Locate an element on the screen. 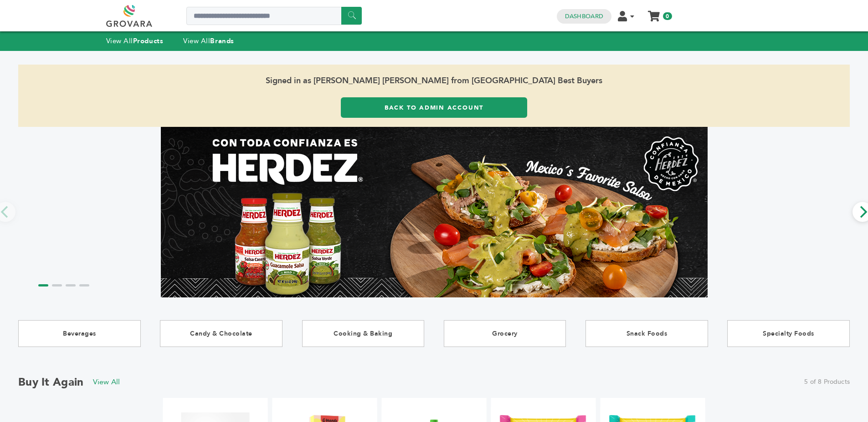 The height and width of the screenshot is (422, 868). a: Beverages is located at coordinates (79, 333).